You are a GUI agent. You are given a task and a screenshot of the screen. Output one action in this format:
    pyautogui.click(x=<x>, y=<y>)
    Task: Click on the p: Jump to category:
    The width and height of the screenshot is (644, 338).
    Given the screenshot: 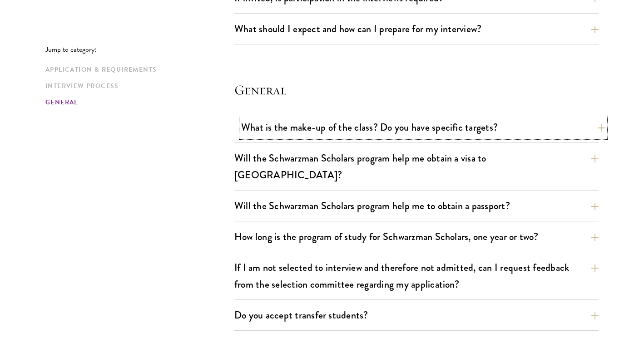 What is the action you would take?
    pyautogui.click(x=140, y=50)
    